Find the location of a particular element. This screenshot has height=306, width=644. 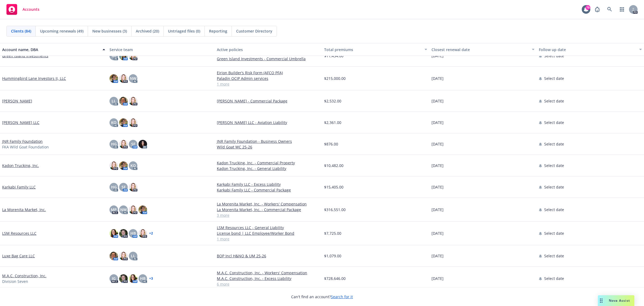

button: Service team is located at coordinates (161, 50).